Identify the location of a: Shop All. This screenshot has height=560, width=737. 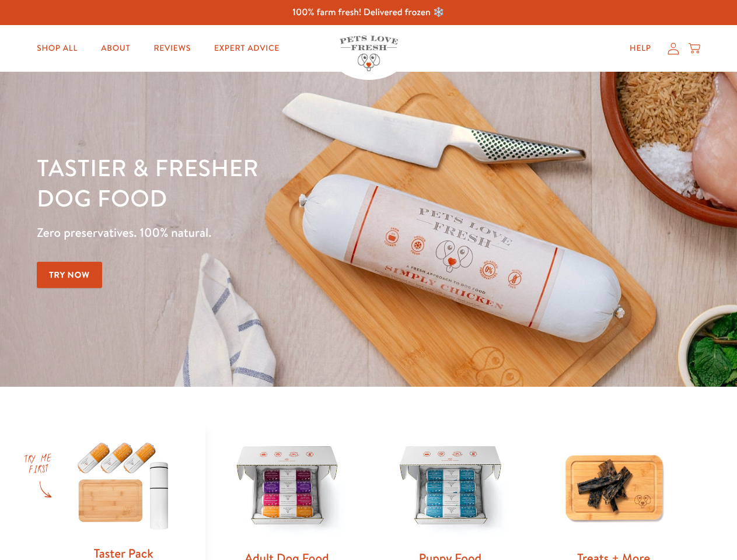
(57, 48).